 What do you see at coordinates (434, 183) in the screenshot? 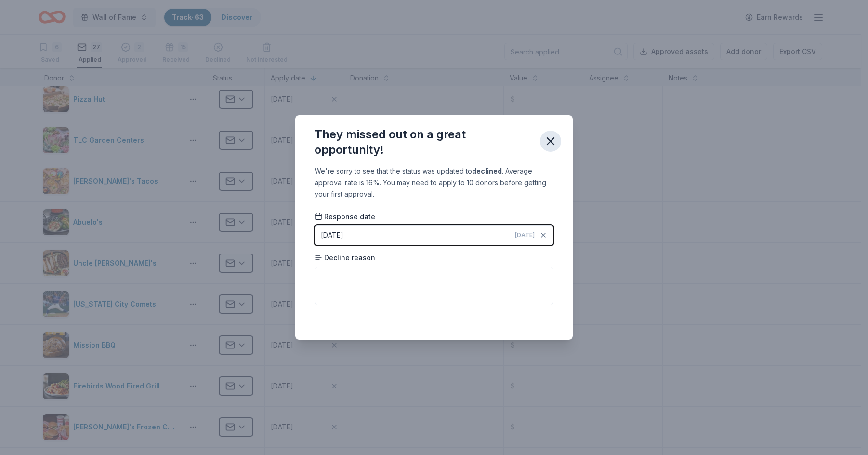
I see `div: We're sorry to see that the status was updated to . Average approval rate is 16%. You may need to...` at bounding box center [434, 183].